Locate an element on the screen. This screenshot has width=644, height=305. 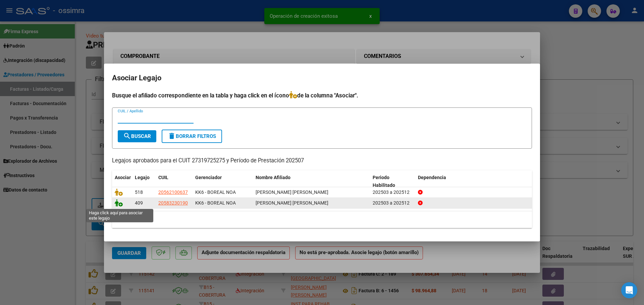
span: RUIZ DIAZ GONZALEZ EMILIANO is located at coordinates (292, 203).